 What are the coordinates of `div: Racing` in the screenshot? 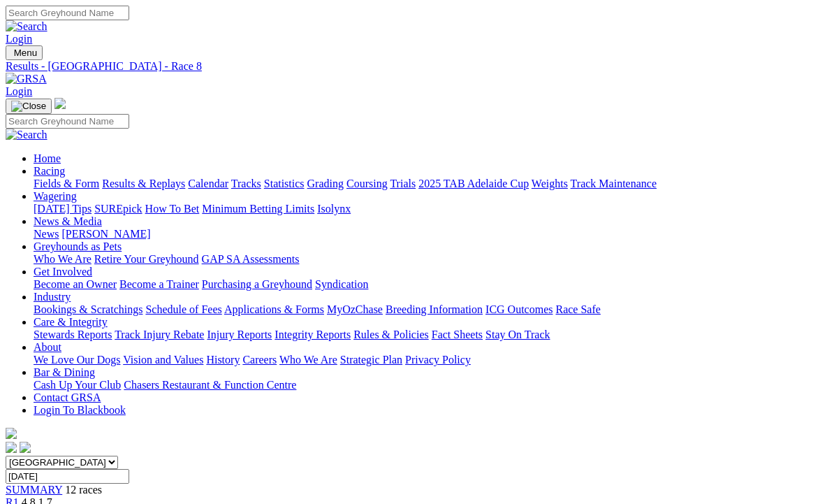 It's located at (431, 184).